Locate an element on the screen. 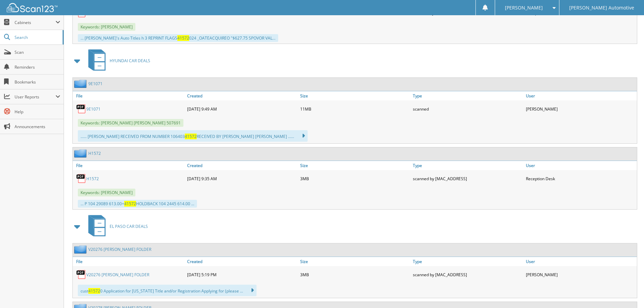  div: Chat Widget is located at coordinates (627, 292).